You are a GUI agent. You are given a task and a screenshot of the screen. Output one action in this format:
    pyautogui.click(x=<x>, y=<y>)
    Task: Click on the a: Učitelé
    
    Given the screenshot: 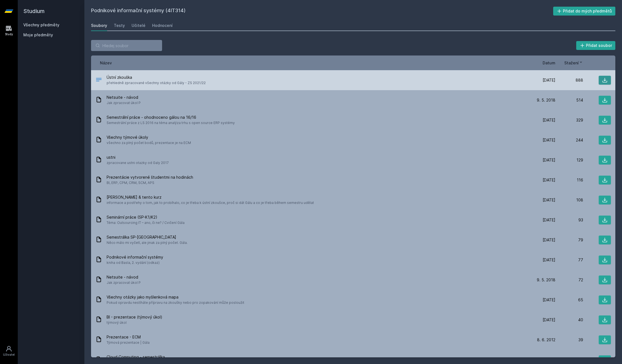 What is the action you would take?
    pyautogui.click(x=138, y=26)
    